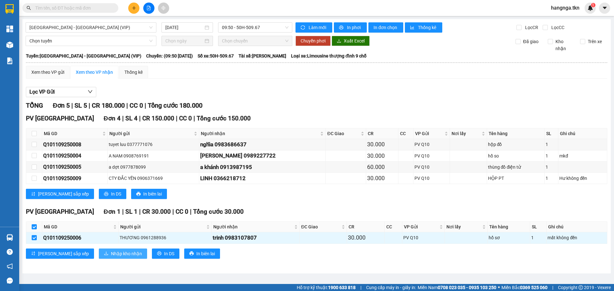 The image size is (614, 291). I want to click on span: Chọn chuyến, so click(255, 41).